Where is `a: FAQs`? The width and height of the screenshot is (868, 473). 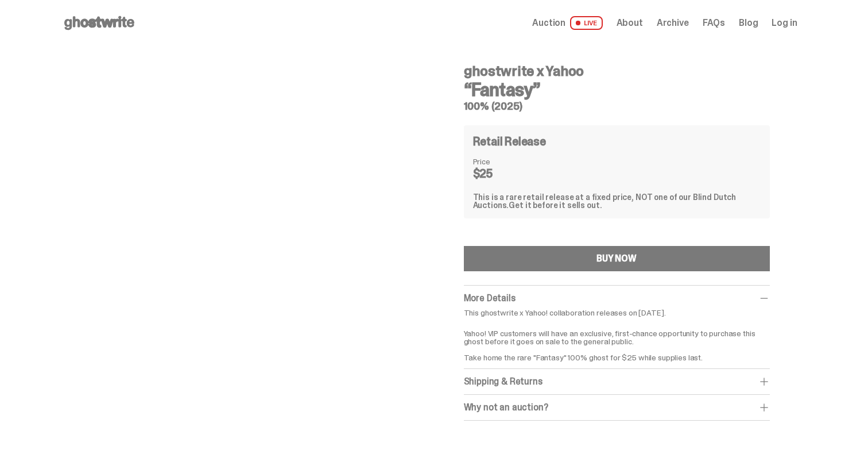 a: FAQs is located at coordinates (714, 23).